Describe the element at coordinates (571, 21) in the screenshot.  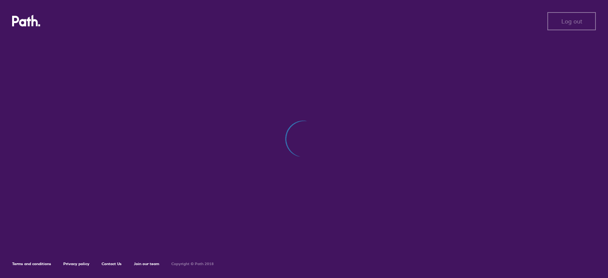
I see `button: Log out` at that location.